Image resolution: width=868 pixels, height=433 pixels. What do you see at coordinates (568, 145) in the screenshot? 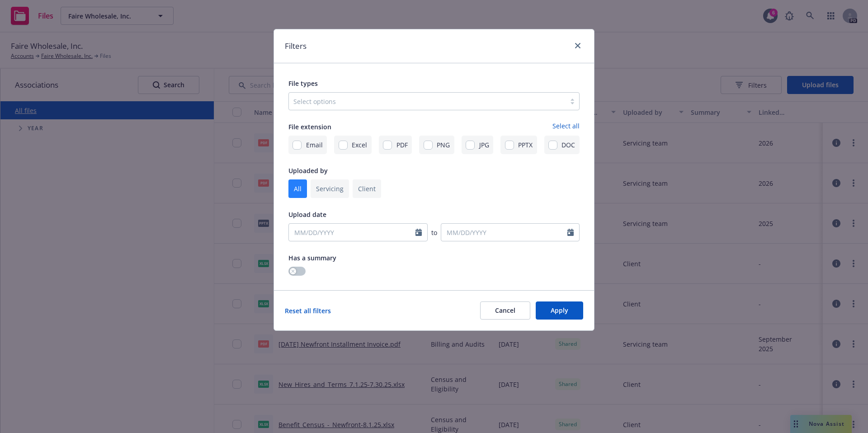
I see `span: DOC` at bounding box center [568, 145].